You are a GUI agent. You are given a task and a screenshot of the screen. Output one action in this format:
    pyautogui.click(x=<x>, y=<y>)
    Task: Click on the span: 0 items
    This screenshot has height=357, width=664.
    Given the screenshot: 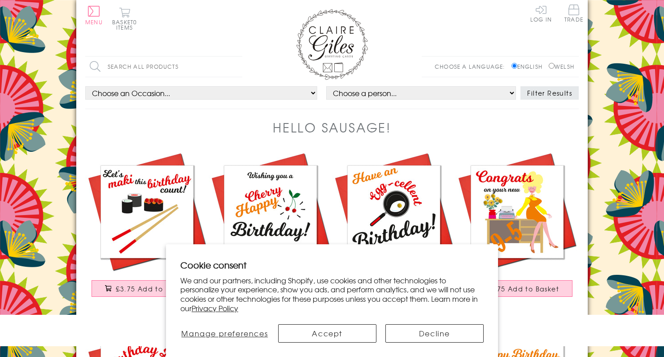 What is the action you would take?
    pyautogui.click(x=127, y=25)
    